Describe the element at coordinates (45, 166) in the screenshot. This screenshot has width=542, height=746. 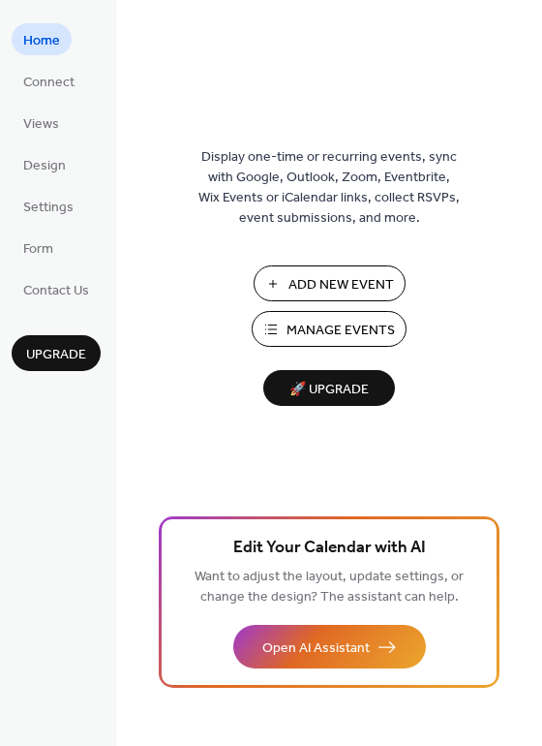
I see `span: Design` at that location.